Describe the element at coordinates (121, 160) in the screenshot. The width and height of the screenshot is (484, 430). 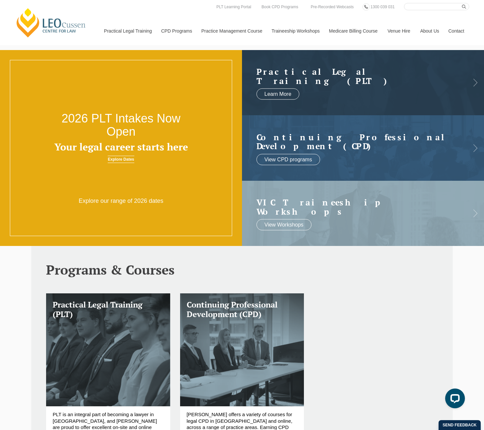
I see `a: Explore Dates` at that location.